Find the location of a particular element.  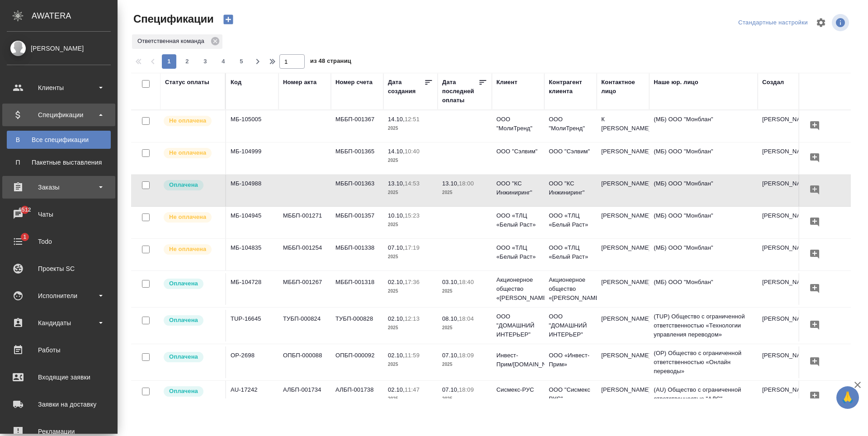

td: МББП-001254 is located at coordinates (305, 254).